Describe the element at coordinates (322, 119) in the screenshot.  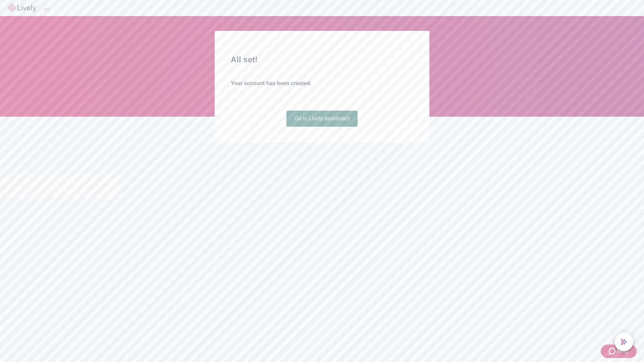
I see `a: Go to Lively dashboard` at that location.